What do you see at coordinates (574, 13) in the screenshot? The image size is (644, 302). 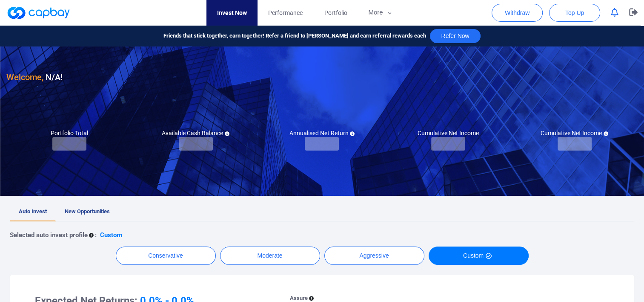 I see `button: Top Up` at bounding box center [574, 13].